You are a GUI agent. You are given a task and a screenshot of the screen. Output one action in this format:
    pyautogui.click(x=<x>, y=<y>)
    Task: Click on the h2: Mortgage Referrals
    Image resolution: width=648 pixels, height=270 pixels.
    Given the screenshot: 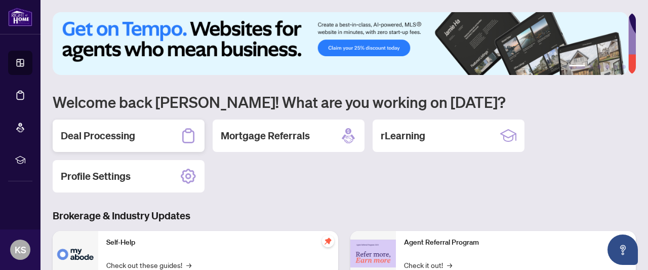 What is the action you would take?
    pyautogui.click(x=265, y=136)
    